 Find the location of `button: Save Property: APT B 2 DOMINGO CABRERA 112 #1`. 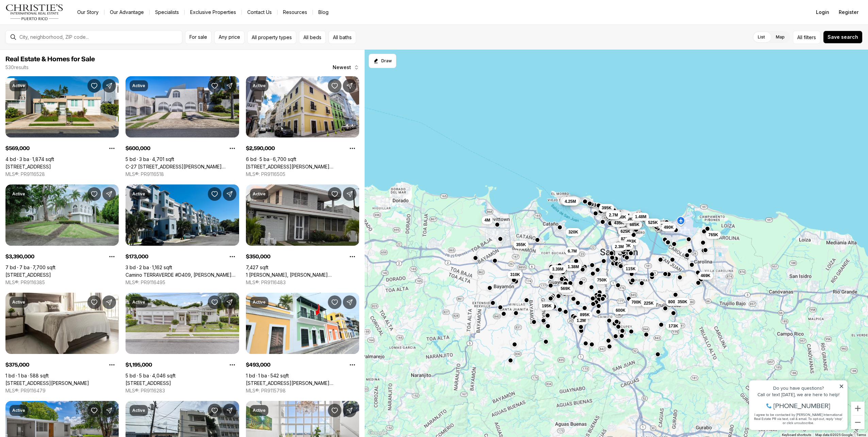

button: Save Property: APT B 2 DOMINGO CABRERA 112 #1 is located at coordinates (215, 410).